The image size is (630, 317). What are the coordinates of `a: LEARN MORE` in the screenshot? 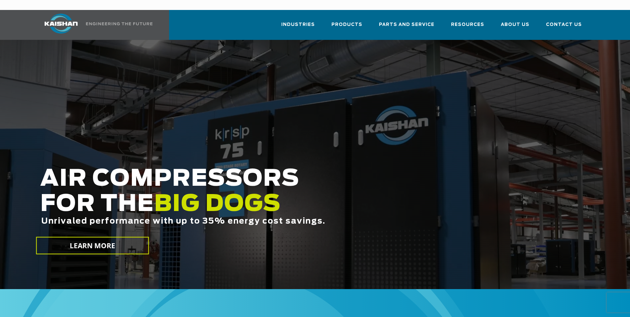 It's located at (92, 245).